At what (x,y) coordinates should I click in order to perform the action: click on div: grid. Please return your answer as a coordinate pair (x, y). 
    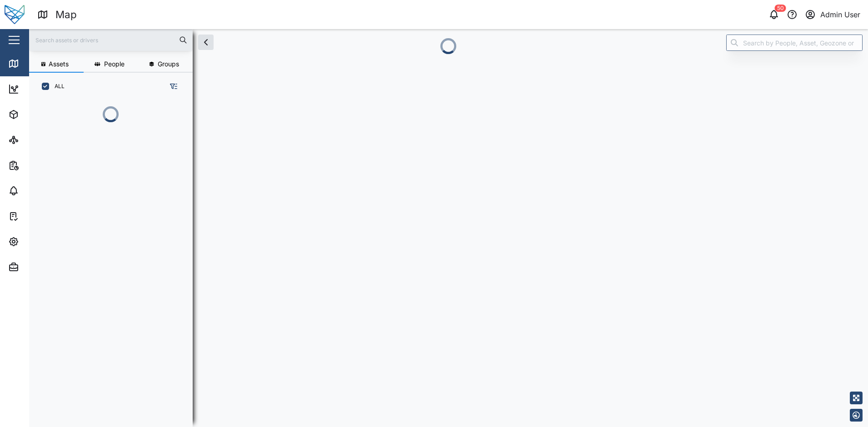
    Looking at the image, I should click on (114, 278).